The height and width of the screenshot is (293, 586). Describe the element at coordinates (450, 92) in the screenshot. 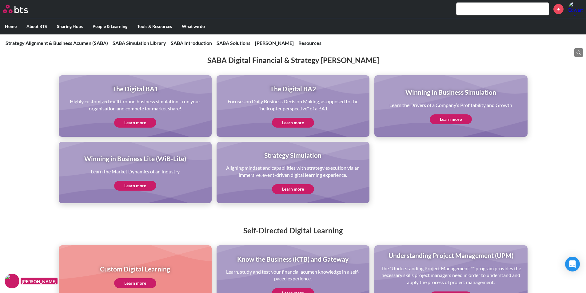

I see `h1: Winning in Business Simulation` at that location.